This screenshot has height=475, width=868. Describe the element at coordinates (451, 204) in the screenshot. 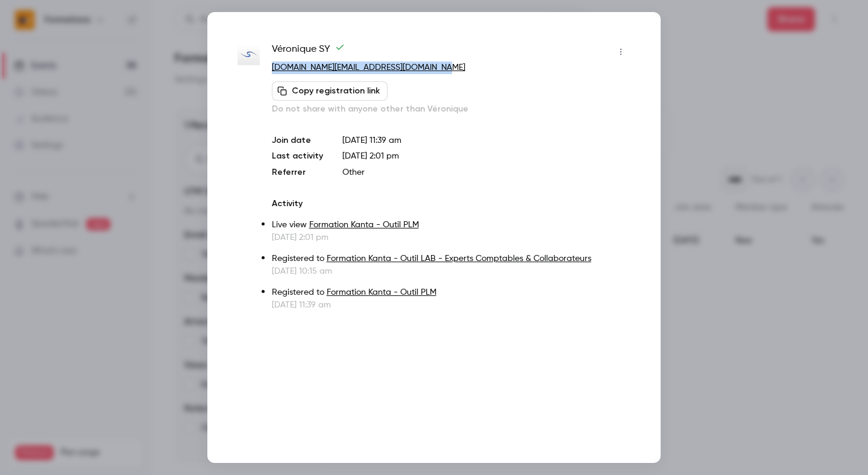

I see `p: Activity` at that location.